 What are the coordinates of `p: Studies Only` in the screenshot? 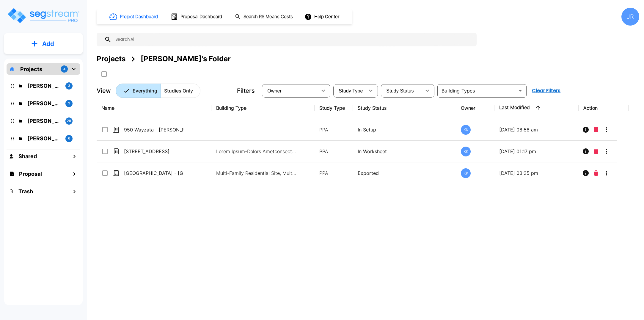 It's located at (178, 91).